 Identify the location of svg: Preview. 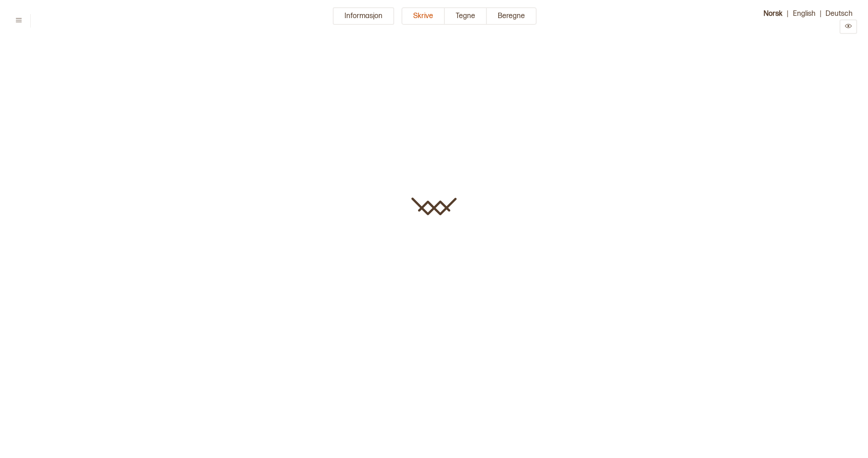
(848, 26).